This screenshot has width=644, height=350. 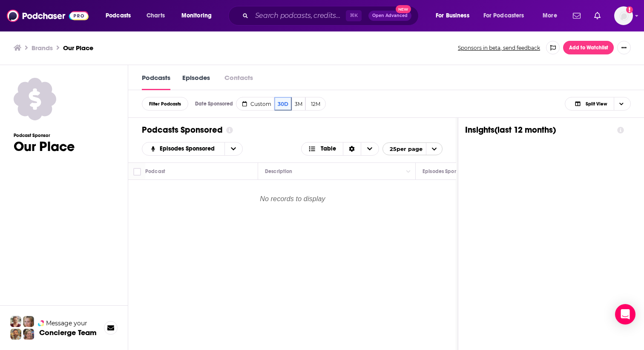 What do you see at coordinates (42, 48) in the screenshot?
I see `a: Brands` at bounding box center [42, 48].